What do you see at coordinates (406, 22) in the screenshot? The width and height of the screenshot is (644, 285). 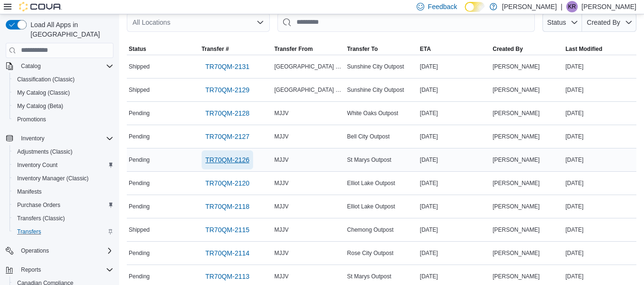 I see `input: This is a search bar. After typing your query, hit enter to filter the results lower in the page.` at bounding box center [406, 22].